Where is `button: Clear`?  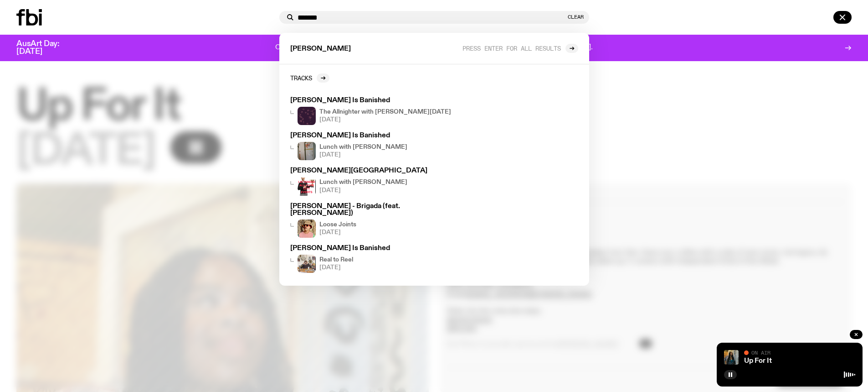 button: Clear is located at coordinates (576, 17).